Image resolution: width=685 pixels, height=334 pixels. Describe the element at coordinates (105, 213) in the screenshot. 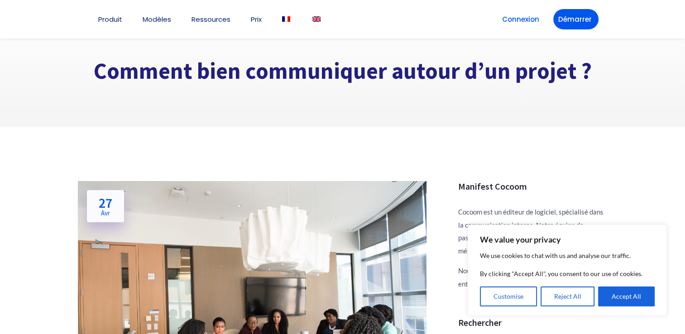

I see `span: Avr` at that location.